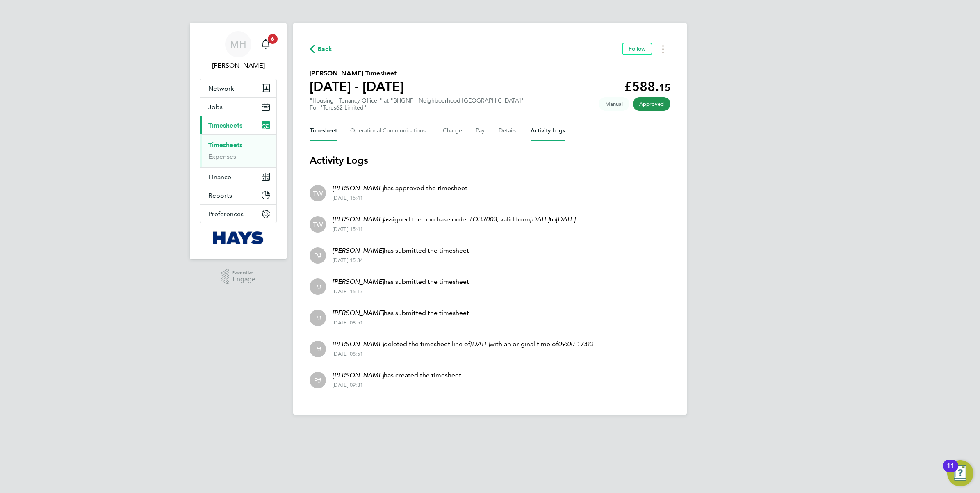 The height and width of the screenshot is (493, 980). What do you see at coordinates (665, 87) in the screenshot?
I see `span: 15` at bounding box center [665, 87].